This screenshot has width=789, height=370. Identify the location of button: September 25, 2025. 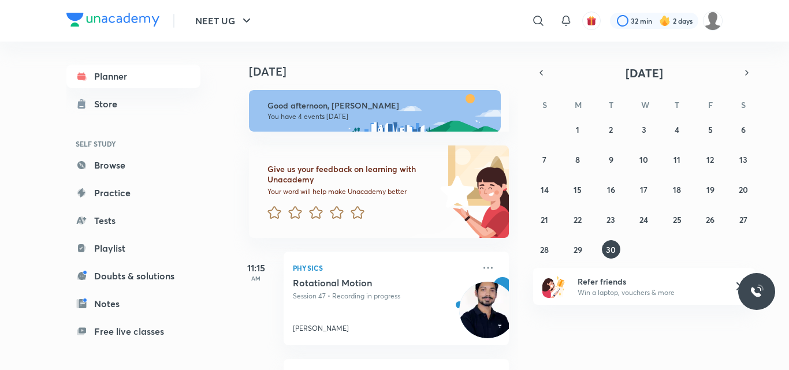
(677, 219).